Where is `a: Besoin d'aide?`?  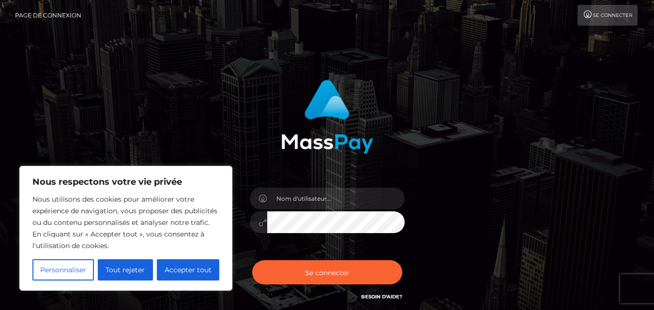
a: Besoin d'aide? is located at coordinates (382, 297).